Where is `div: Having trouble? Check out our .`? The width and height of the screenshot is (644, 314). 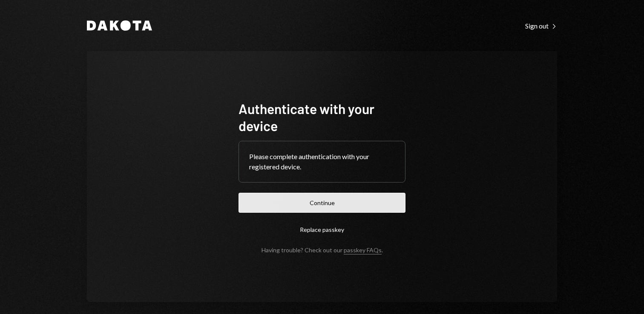
div: Having trouble? Check out our . is located at coordinates (322, 250).